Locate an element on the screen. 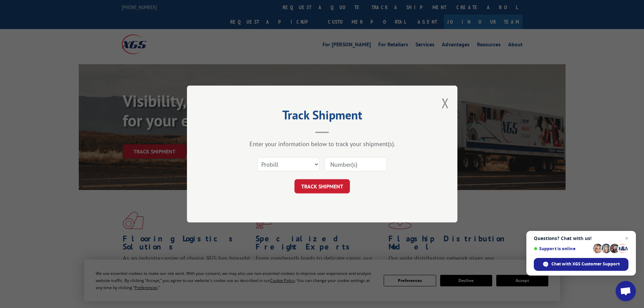 This screenshot has width=644, height=308. button: Close modal is located at coordinates (445, 103).